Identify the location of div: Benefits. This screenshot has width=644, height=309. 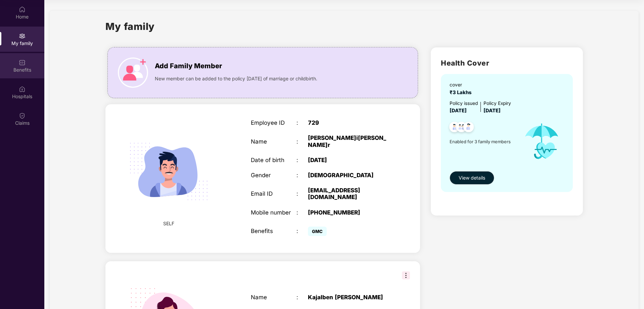
(273, 231).